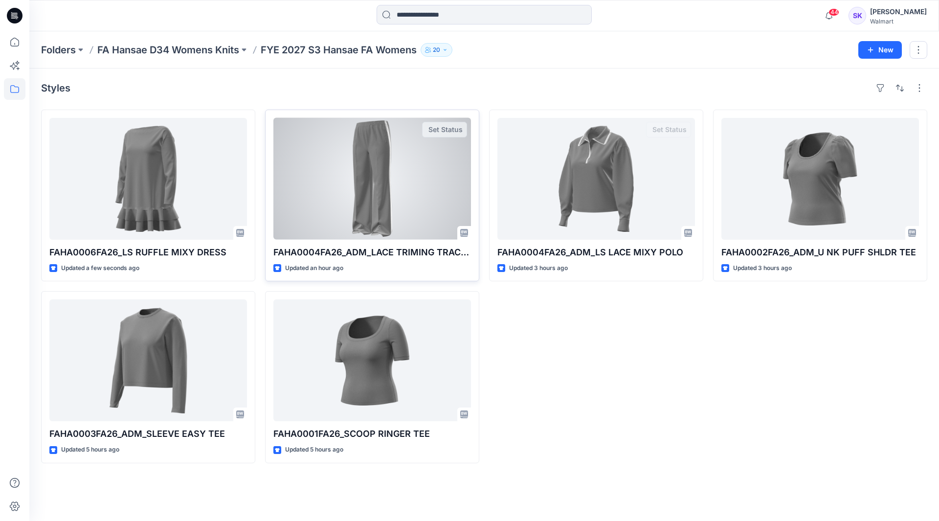 This screenshot has height=521, width=939. I want to click on a: FAHA0004FA26_ADM_LS LACE MIXY POLO, so click(596, 179).